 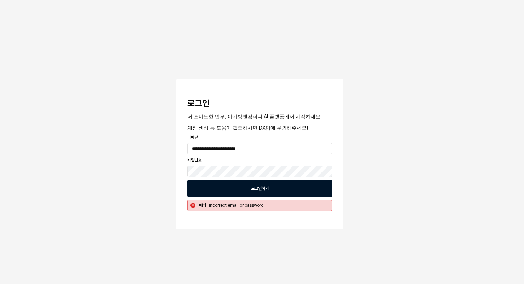 What do you see at coordinates (259, 160) in the screenshot?
I see `p: 비밀번호` at bounding box center [259, 160].